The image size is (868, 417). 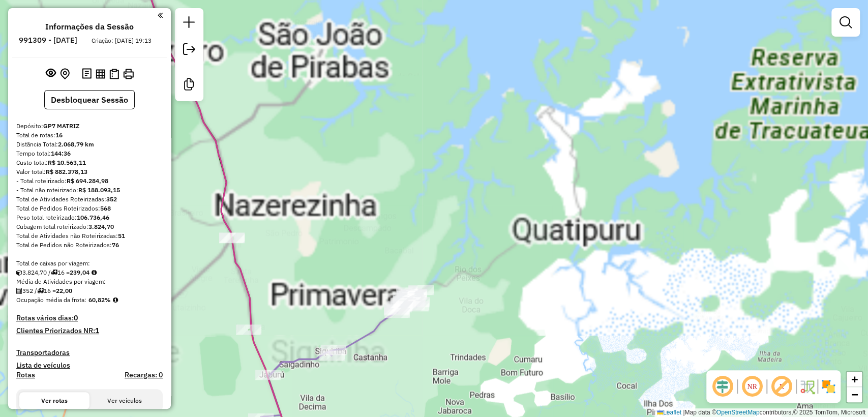 What do you see at coordinates (19, 291) in the screenshot?
I see `i: Total de Atividades` at bounding box center [19, 291].